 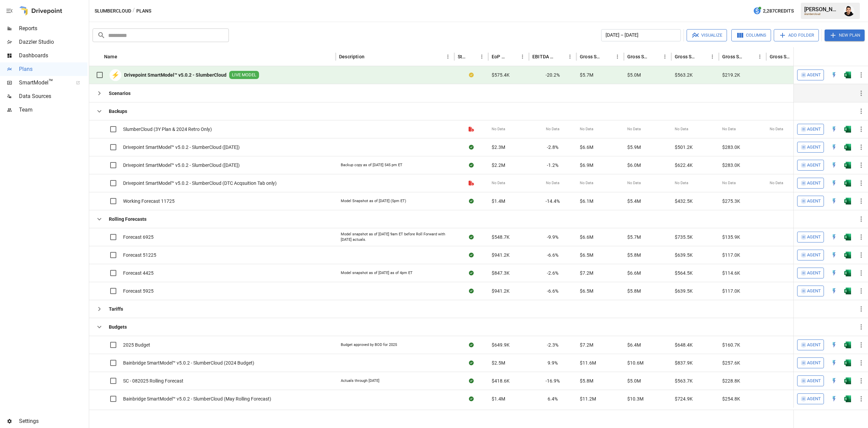 I want to click on span: Plans, so click(x=53, y=69).